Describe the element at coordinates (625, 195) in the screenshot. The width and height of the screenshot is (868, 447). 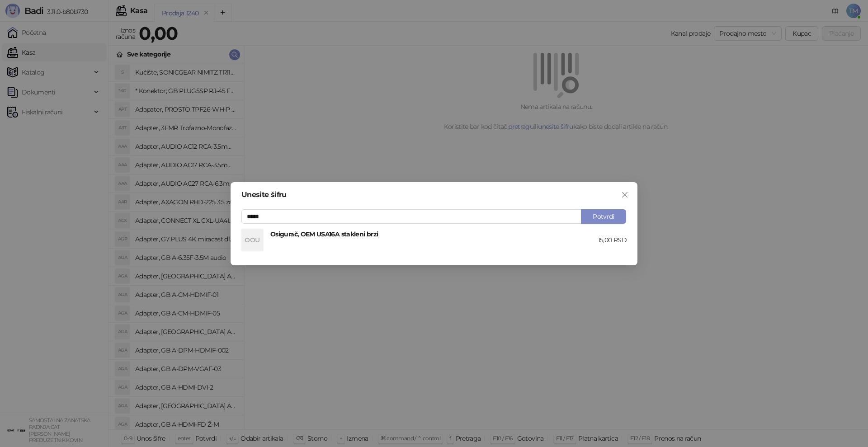
I see `span: close` at that location.